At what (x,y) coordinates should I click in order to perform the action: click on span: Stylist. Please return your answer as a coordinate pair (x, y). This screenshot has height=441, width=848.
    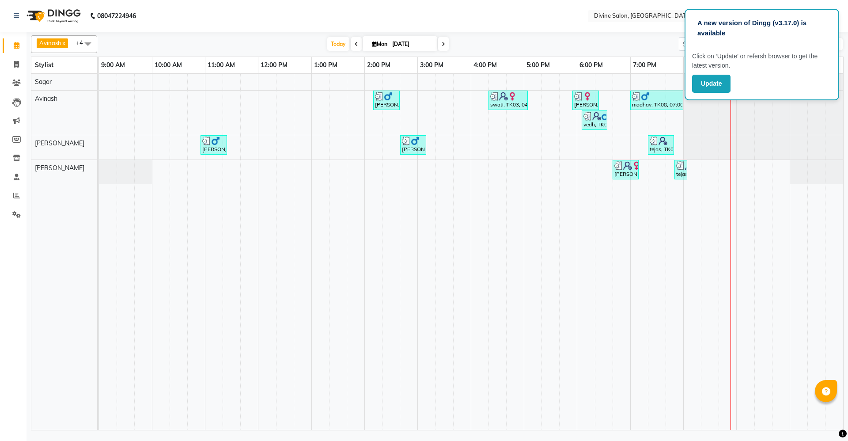
    Looking at the image, I should click on (44, 65).